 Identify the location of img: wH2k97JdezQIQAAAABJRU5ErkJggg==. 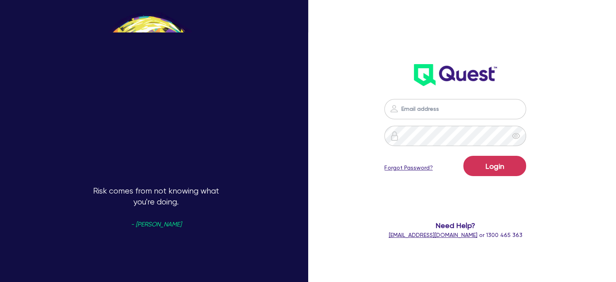
(455, 75).